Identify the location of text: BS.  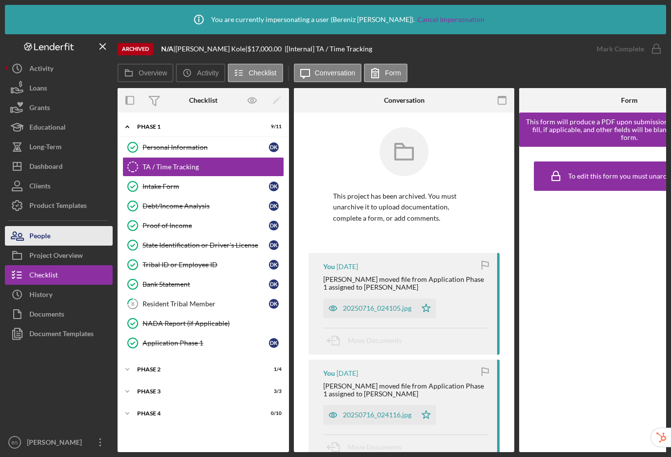
(15, 443).